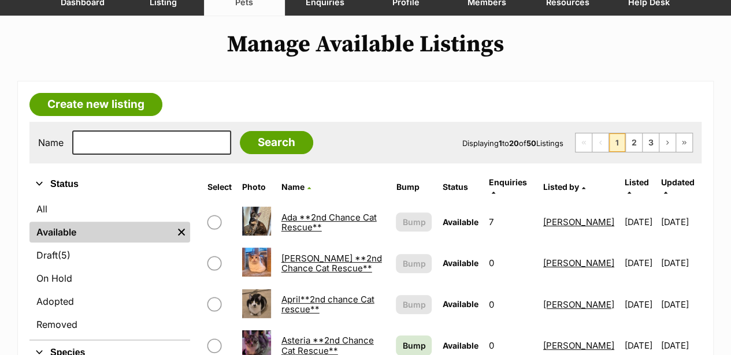 The height and width of the screenshot is (355, 731). I want to click on strong: 20, so click(514, 143).